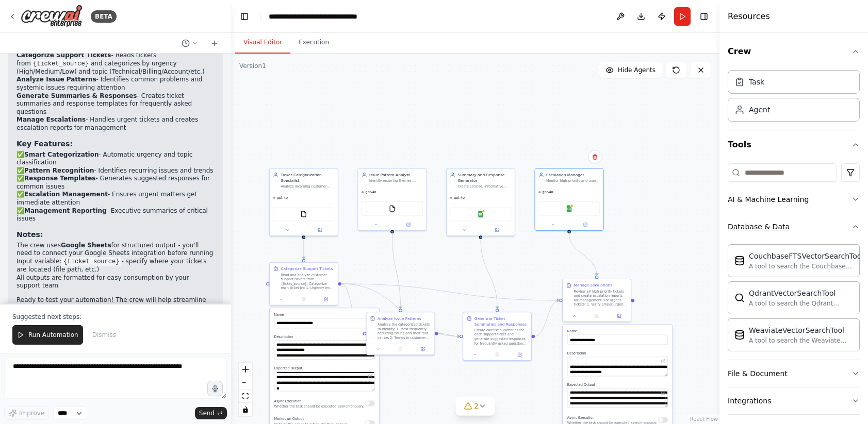 The width and height of the screenshot is (868, 424). Describe the element at coordinates (794, 373) in the screenshot. I see `button: File & Document` at that location.